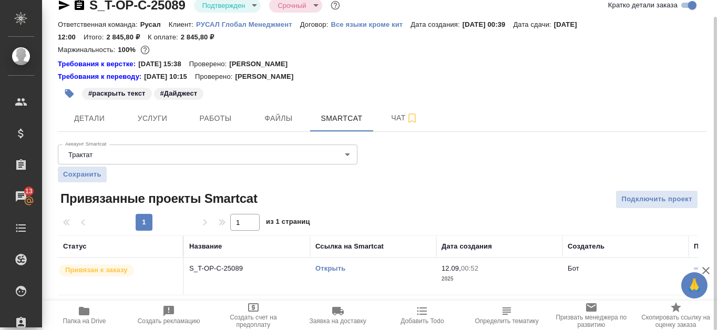 This screenshot has width=718, height=330. I want to click on span: Заявка на доставку, so click(338, 321).